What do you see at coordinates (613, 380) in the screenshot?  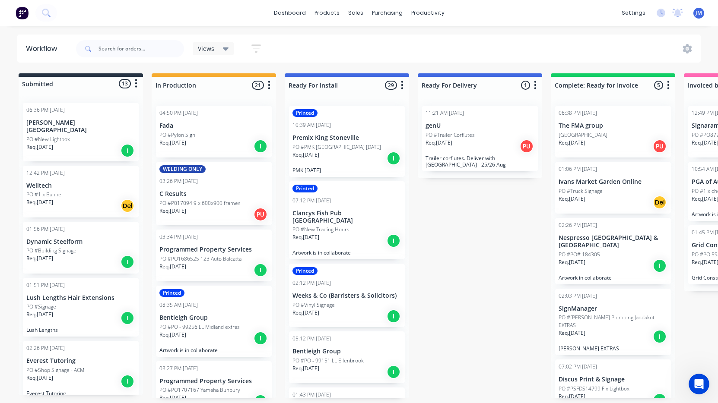 I see `p: Discus Print & Signage` at bounding box center [613, 380].